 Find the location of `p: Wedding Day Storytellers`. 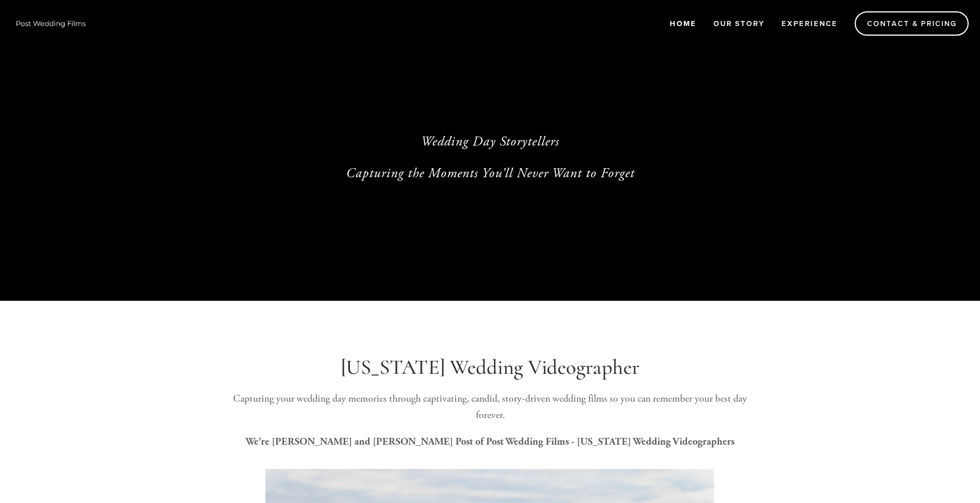

p: Wedding Day Storytellers is located at coordinates (490, 141).